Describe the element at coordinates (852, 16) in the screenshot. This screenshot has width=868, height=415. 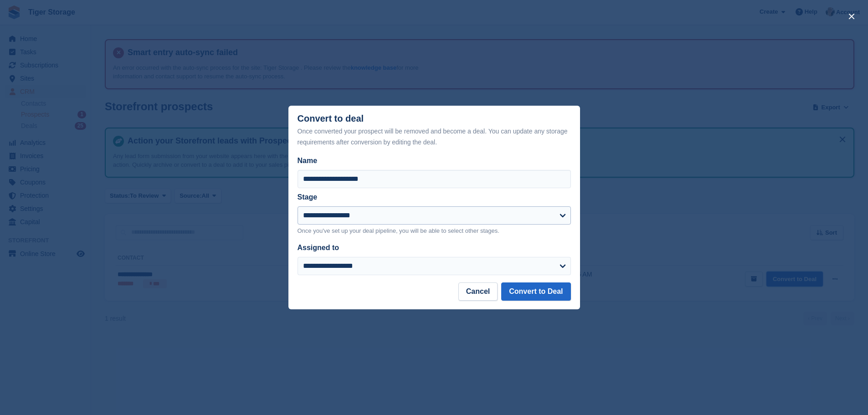
I see `button: close` at that location.